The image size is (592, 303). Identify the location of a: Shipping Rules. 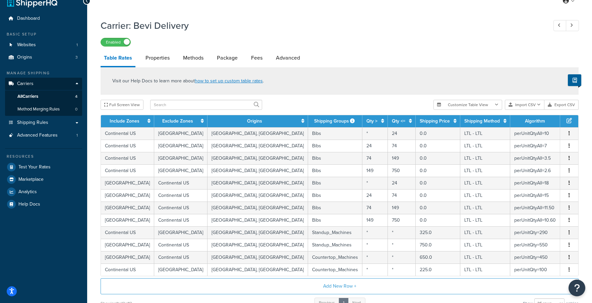
(44, 123).